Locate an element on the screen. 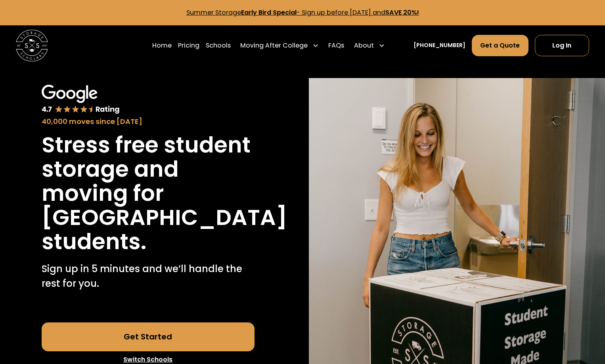 The image size is (605, 364). a: FAQs is located at coordinates (336, 46).